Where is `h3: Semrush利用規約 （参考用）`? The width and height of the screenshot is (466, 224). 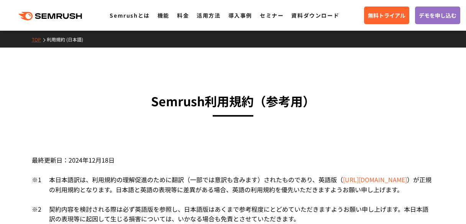
h3: Semrush利用規約 （参考用） is located at coordinates (233, 101).